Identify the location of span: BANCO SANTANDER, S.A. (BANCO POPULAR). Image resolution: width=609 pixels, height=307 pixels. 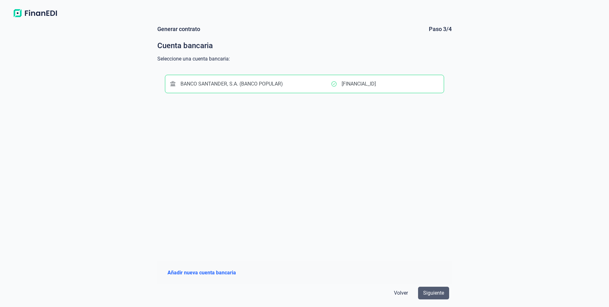
(232, 84).